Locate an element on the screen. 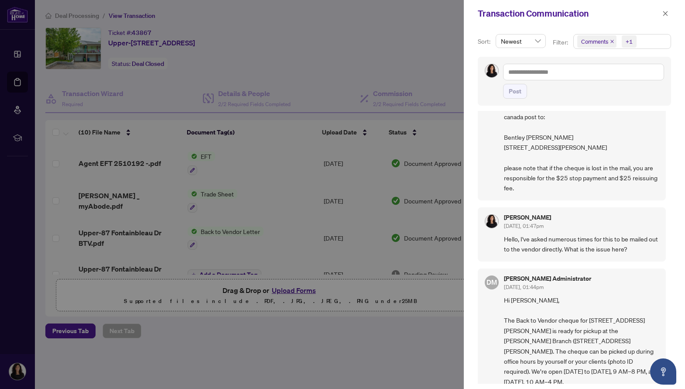  p: Sort: is located at coordinates (485, 41).